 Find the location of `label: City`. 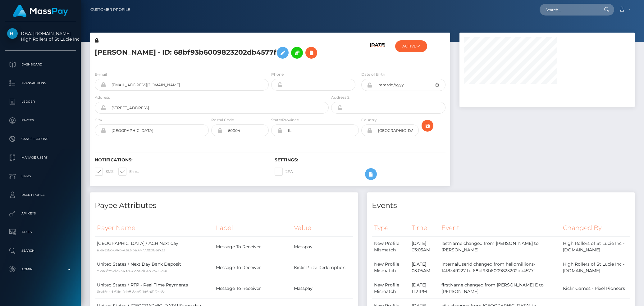

label: City is located at coordinates (98, 120).